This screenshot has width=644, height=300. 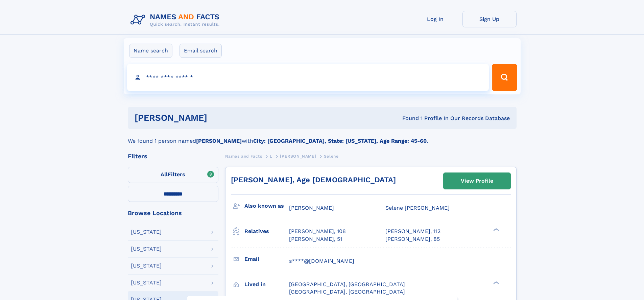 I want to click on h3: Lived in, so click(x=266, y=284).